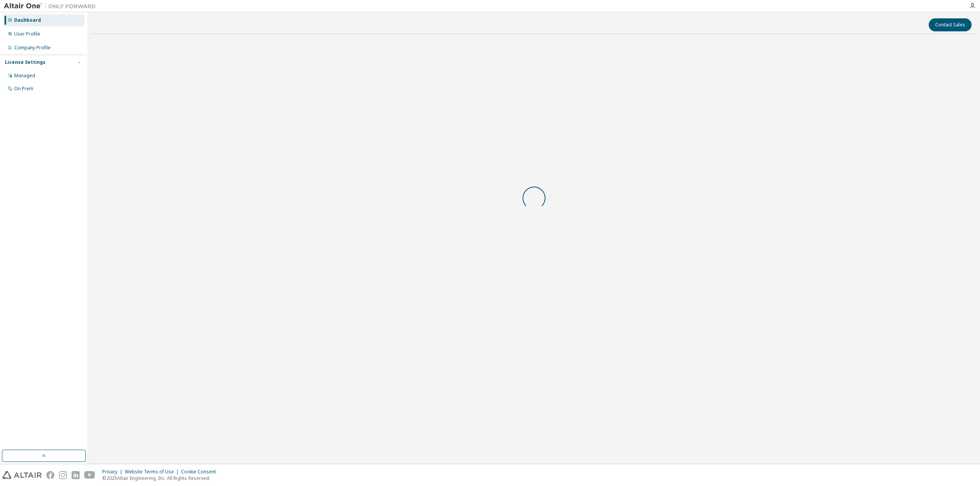  I want to click on div: License Settings, so click(25, 63).